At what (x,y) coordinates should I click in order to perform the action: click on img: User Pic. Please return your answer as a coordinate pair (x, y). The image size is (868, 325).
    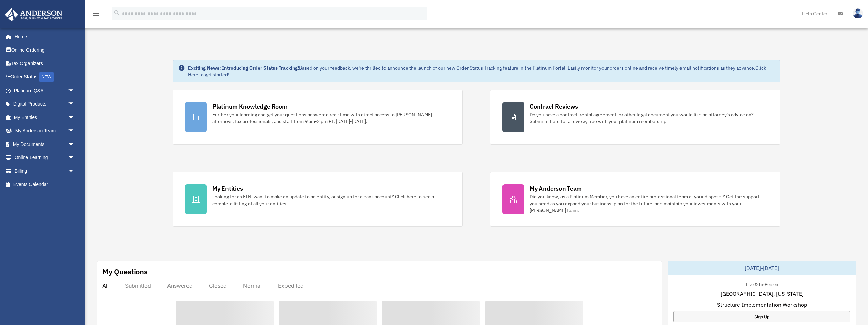
    Looking at the image, I should click on (858, 13).